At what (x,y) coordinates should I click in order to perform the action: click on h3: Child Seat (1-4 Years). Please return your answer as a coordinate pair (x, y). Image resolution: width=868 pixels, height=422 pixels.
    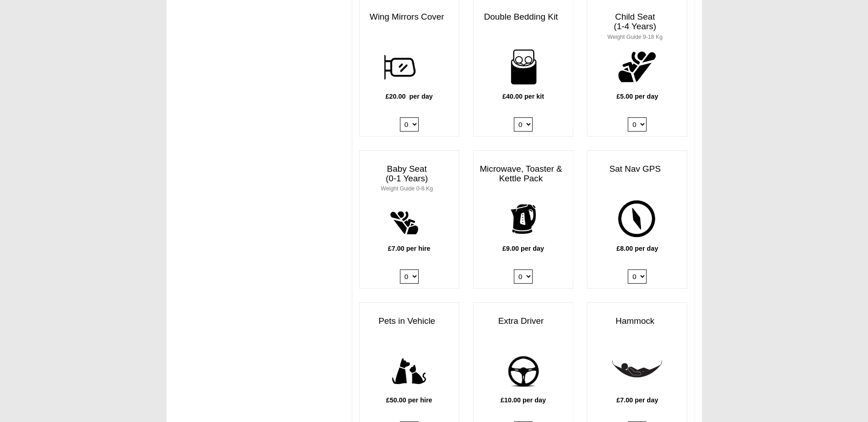
    Looking at the image, I should click on (637, 27).